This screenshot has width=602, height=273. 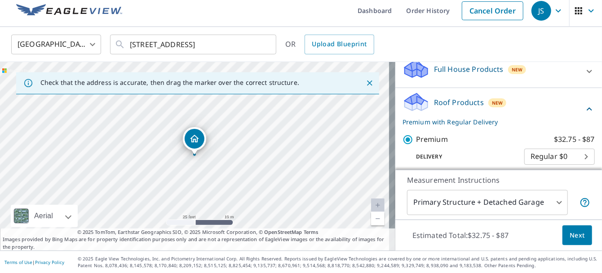 What do you see at coordinates (195, 141) in the screenshot?
I see `div: Dropped pin, building 1, Residential property, 100 Egret Cv Moyock, NC 27958` at bounding box center [195, 141].